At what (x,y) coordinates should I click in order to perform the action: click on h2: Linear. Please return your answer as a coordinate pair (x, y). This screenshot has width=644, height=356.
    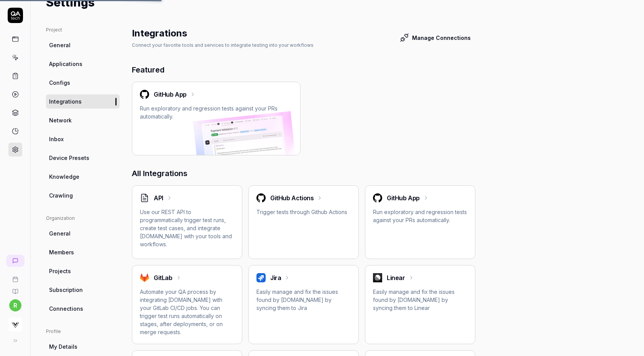
    Looking at the image, I should click on (396, 277).